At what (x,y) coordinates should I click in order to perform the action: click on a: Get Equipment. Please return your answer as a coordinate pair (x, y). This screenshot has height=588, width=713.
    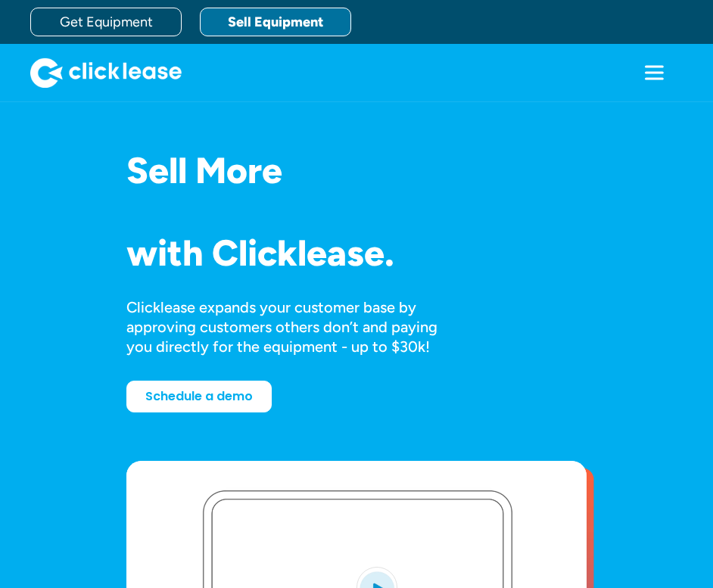
    Looking at the image, I should click on (106, 22).